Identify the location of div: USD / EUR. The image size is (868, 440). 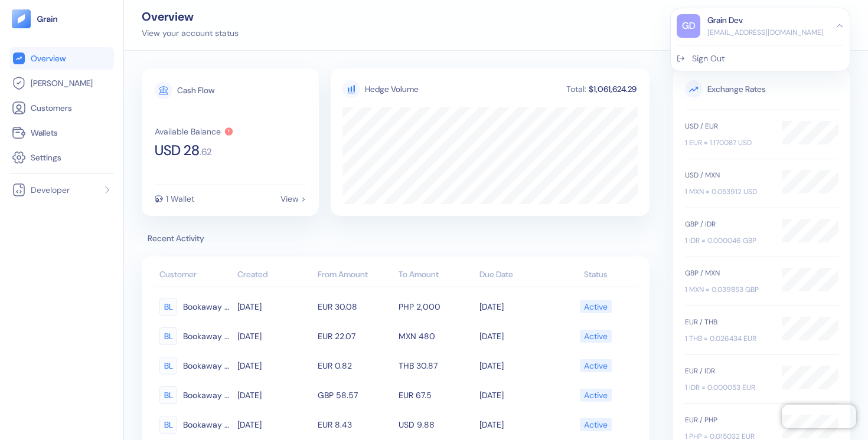
(727, 126).